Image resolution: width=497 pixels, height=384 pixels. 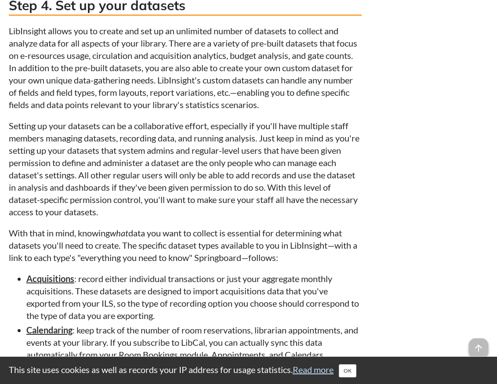 I want to click on strong: Acquisitions, so click(x=50, y=278).